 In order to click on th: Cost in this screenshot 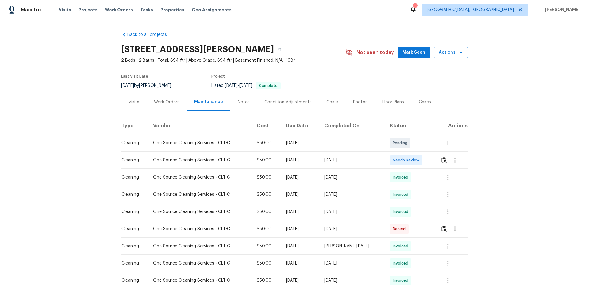, I will do `click(266, 126)`.